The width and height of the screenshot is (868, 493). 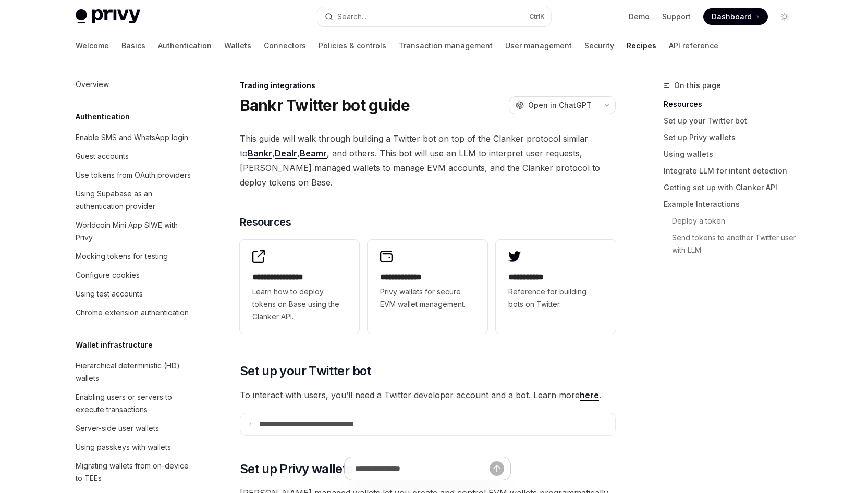 I want to click on a: Transaction management, so click(x=446, y=46).